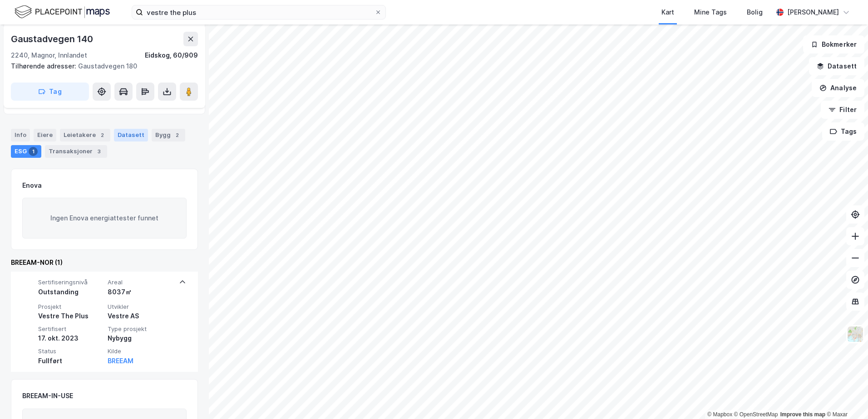  What do you see at coordinates (140, 316) in the screenshot?
I see `div: Vestre AS` at bounding box center [140, 316].